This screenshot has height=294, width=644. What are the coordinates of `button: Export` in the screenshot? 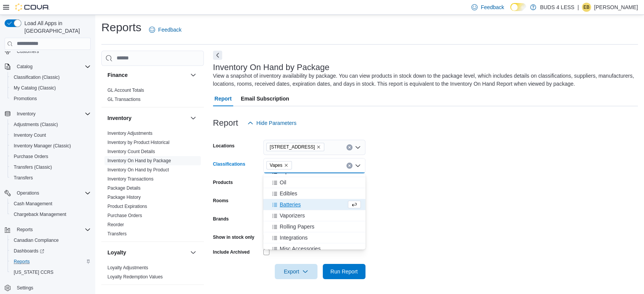 It's located at (296, 271).